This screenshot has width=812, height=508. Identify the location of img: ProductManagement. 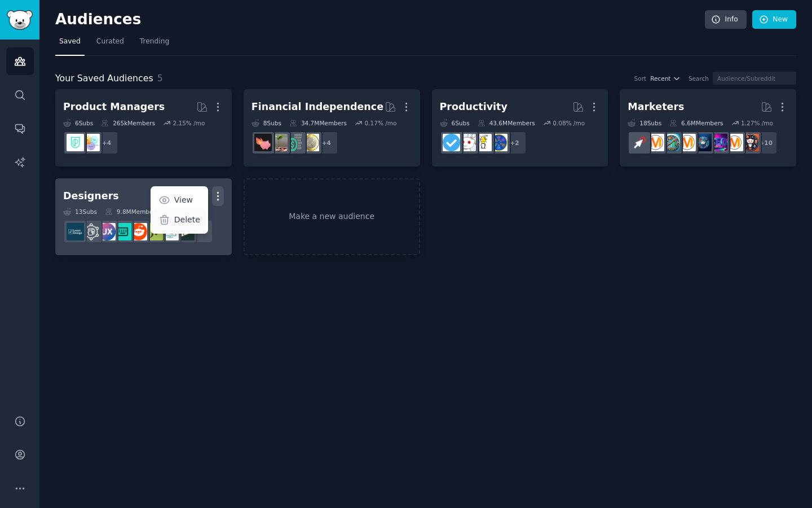
(91, 142).